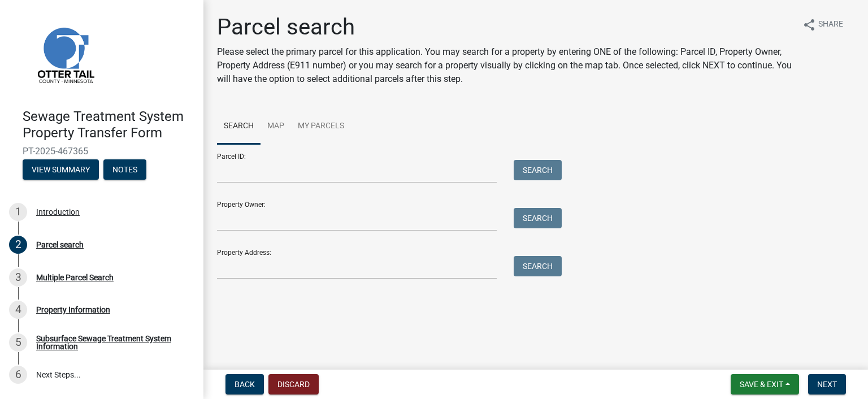 Image resolution: width=868 pixels, height=399 pixels. What do you see at coordinates (74, 278) in the screenshot?
I see `div: Multiple Parcel Search` at bounding box center [74, 278].